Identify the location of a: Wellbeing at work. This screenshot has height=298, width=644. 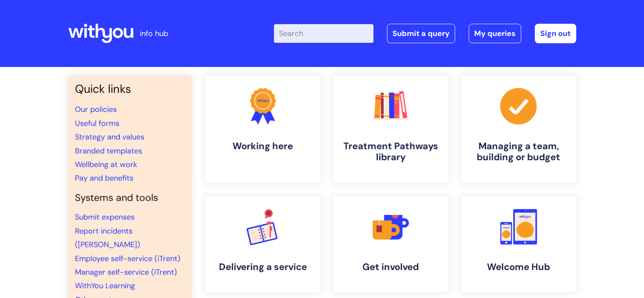
(106, 165).